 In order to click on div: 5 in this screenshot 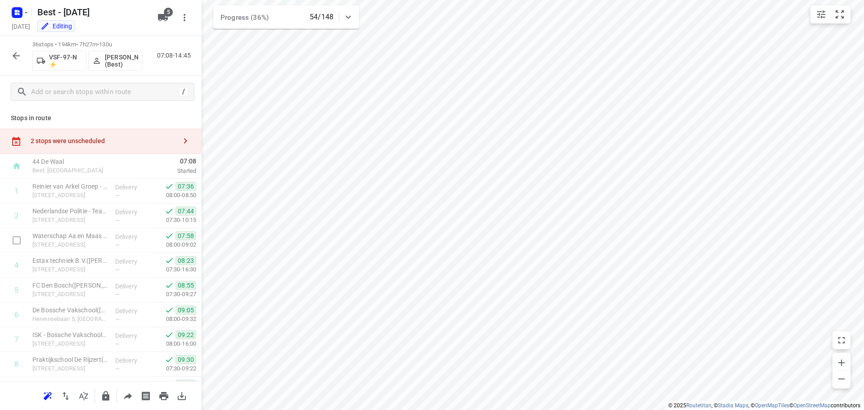, I will do `click(16, 290)`.